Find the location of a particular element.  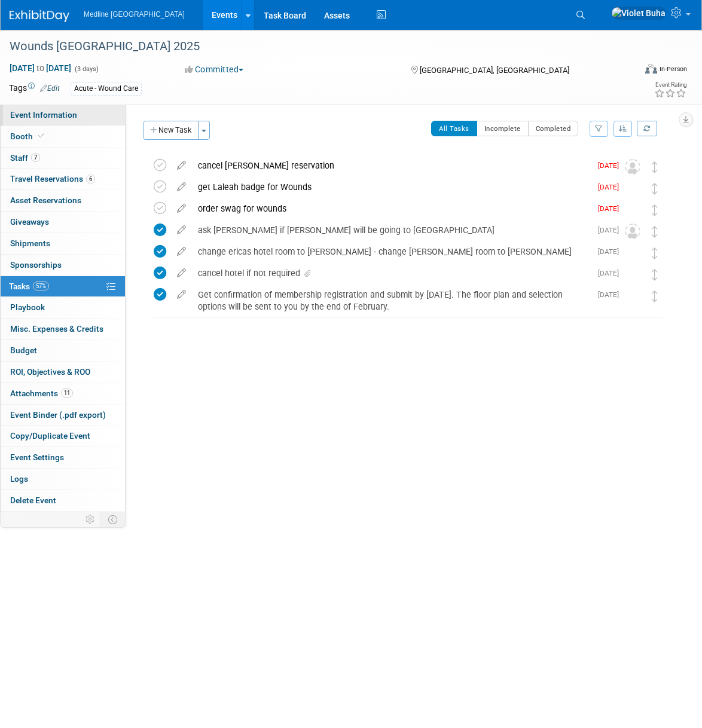

a: ROI, Objectives & ROO is located at coordinates (63, 372).